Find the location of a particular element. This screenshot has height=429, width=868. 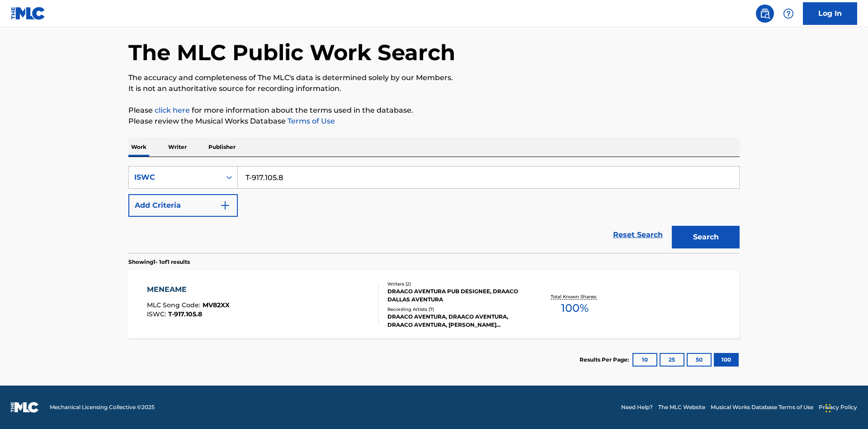

img: search is located at coordinates (764, 14).